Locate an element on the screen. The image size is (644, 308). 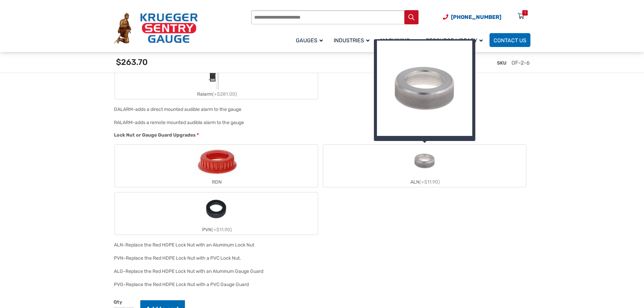
a: Resource Library is located at coordinates (456, 40).